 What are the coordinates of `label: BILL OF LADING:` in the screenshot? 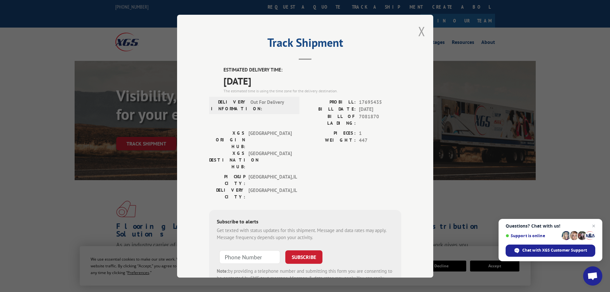 It's located at (331, 120).